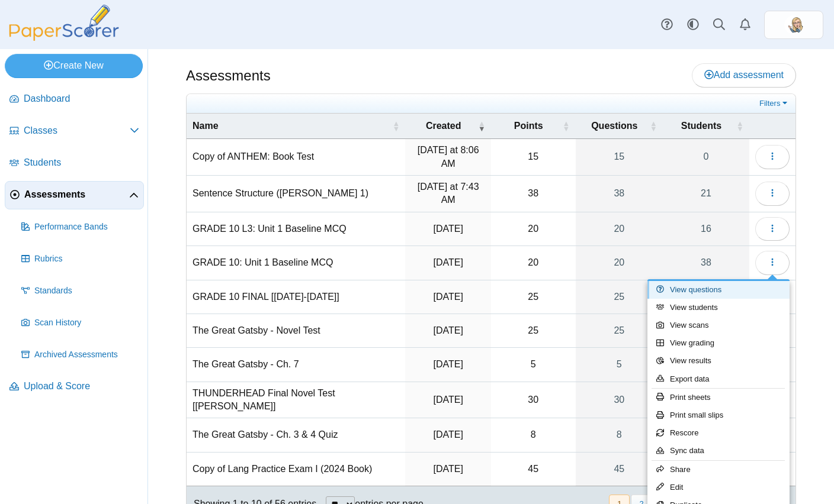 The width and height of the screenshot is (834, 504). What do you see at coordinates (481, 126) in the screenshot?
I see `span: Created : Activate to remove sorting` at bounding box center [481, 126].